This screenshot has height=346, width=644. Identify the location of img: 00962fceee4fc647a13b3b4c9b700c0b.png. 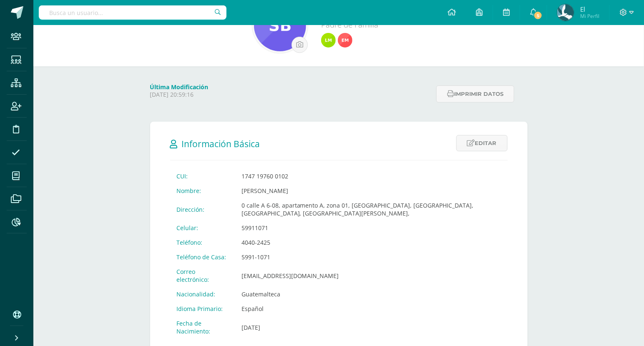
(328, 40).